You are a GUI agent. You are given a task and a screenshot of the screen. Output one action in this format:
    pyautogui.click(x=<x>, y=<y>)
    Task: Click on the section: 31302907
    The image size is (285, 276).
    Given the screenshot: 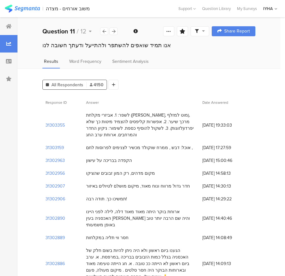 What is the action you would take?
    pyautogui.click(x=55, y=186)
    